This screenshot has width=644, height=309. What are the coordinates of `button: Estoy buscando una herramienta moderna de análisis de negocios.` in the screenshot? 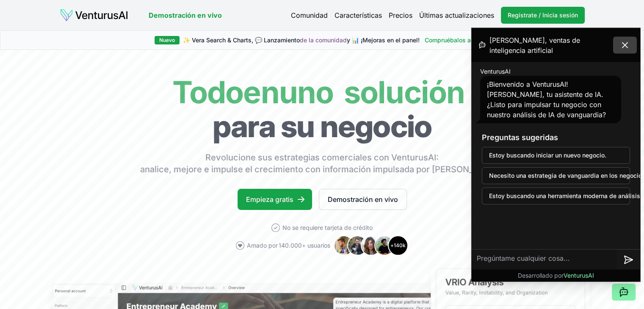 It's located at (556, 196).